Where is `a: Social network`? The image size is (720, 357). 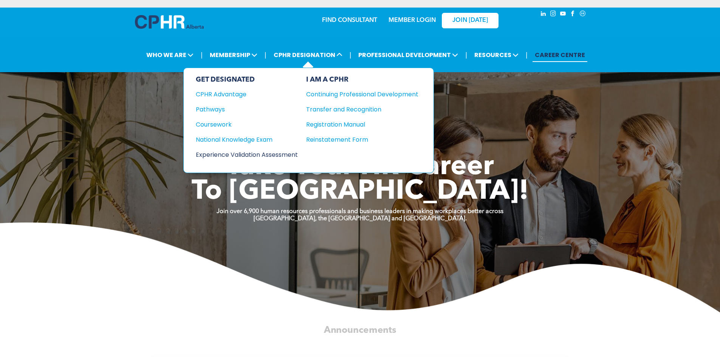 a: Social network is located at coordinates (583, 14).